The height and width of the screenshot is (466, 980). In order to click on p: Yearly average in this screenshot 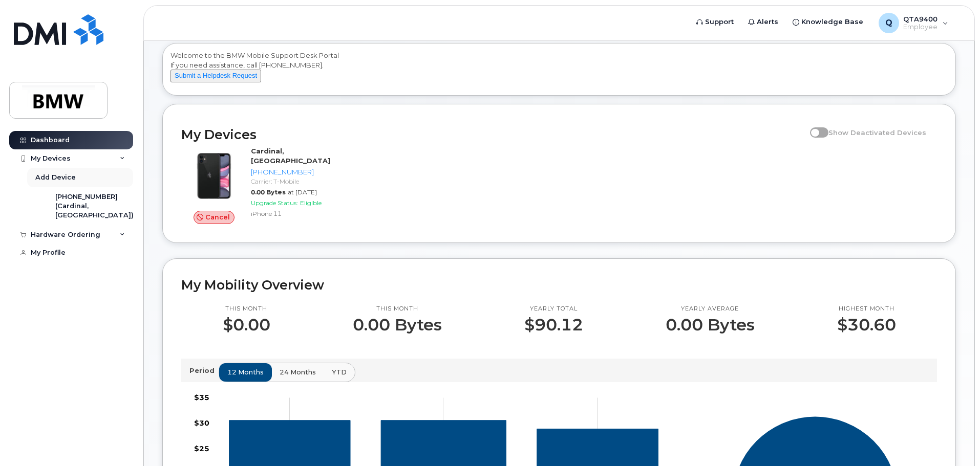, I will do `click(710, 309)`.